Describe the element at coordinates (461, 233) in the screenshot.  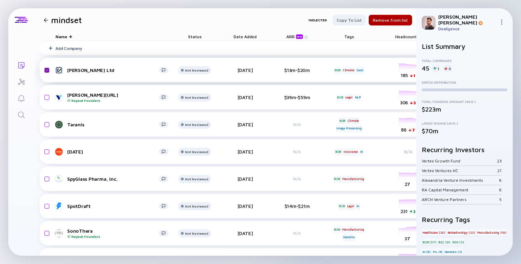
I see `div: Biotechnology (22)` at that location.